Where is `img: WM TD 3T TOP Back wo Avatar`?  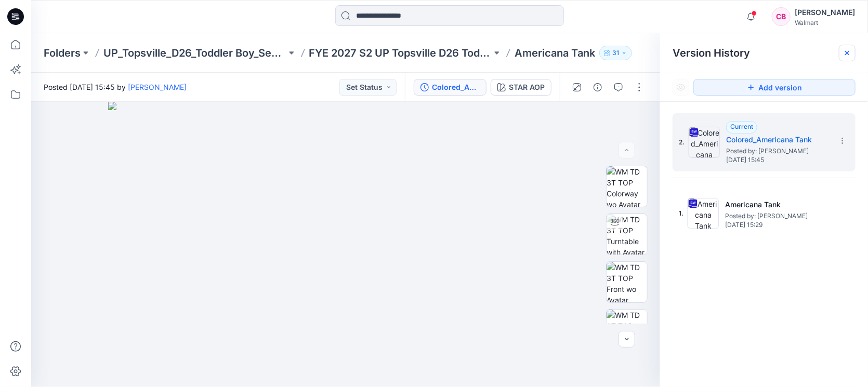
img: WM TD 3T TOP Back wo Avatar is located at coordinates (627, 330).